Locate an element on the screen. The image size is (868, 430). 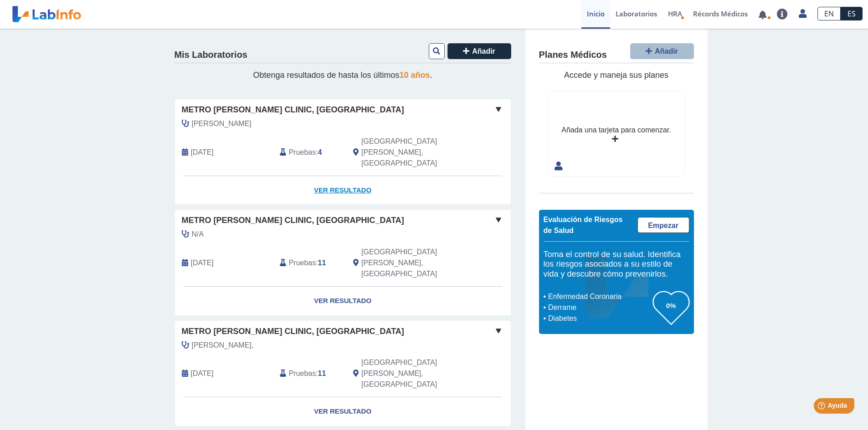
span: Ayuda is located at coordinates (50, 11).